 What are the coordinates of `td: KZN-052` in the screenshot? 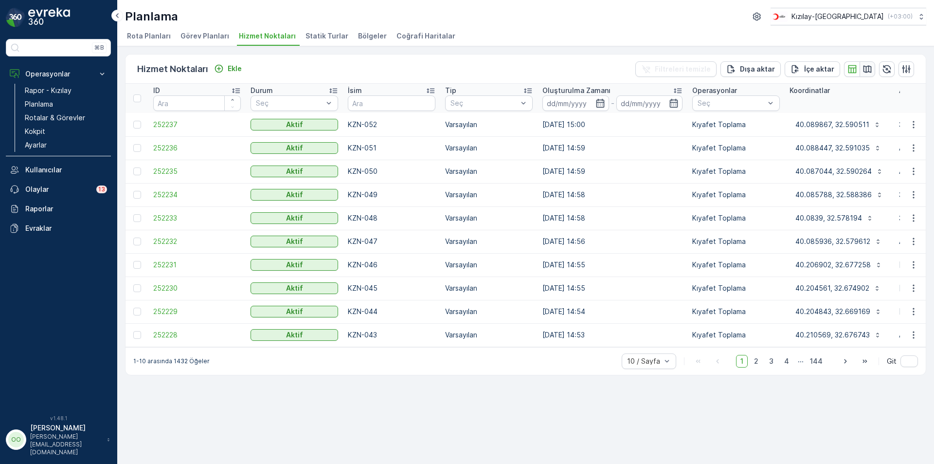 It's located at (392, 125).